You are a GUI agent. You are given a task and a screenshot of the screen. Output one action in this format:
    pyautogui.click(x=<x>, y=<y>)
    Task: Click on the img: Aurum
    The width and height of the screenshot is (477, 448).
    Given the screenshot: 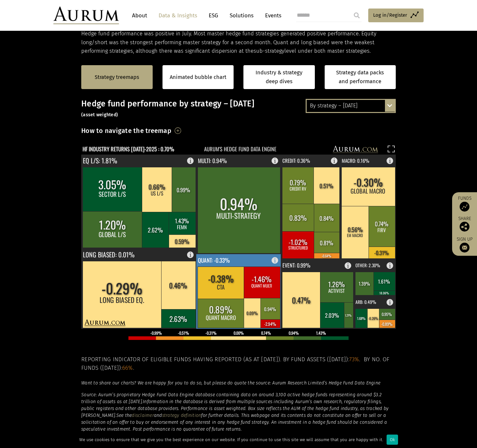 What is the action you would take?
    pyautogui.click(x=86, y=15)
    